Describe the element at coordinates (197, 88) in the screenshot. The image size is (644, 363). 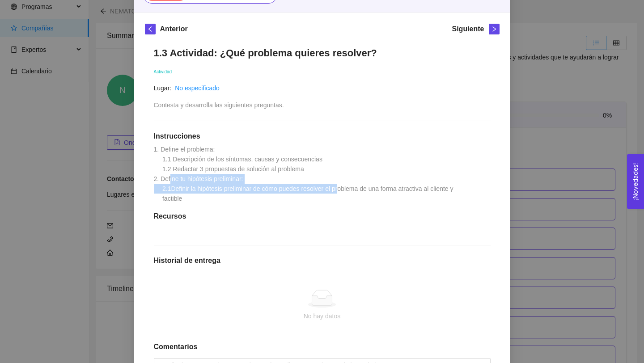
I see `a: No especificado` at that location.